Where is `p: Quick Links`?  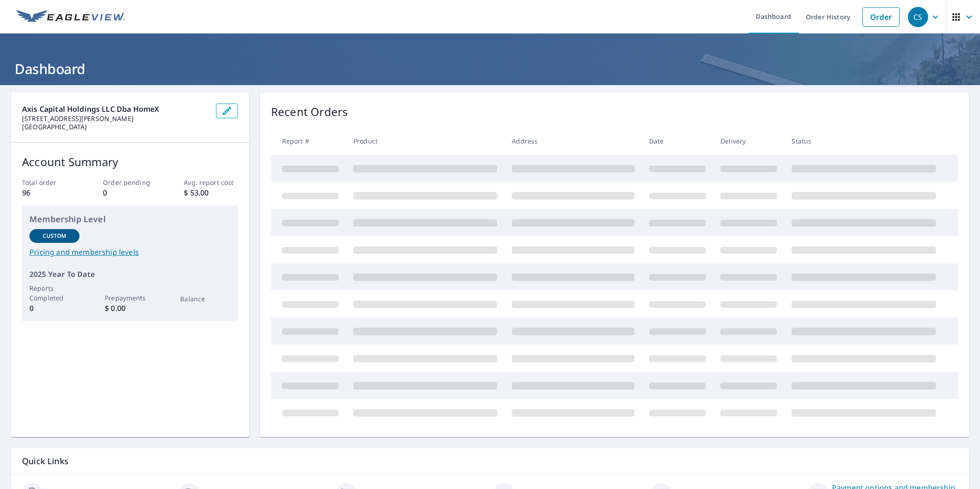 p: Quick Links is located at coordinates (490, 460).